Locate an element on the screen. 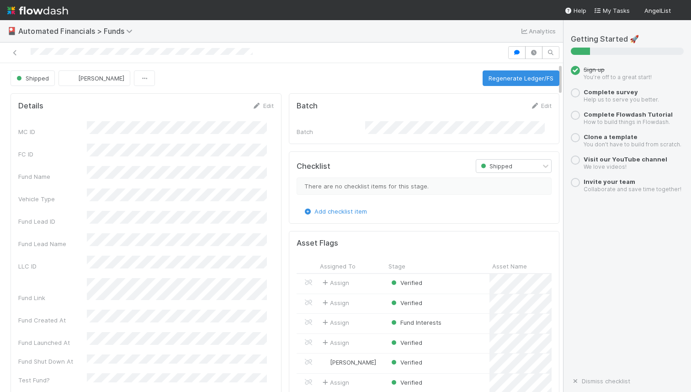  span: Automated Financials > Funds is located at coordinates (78, 31).